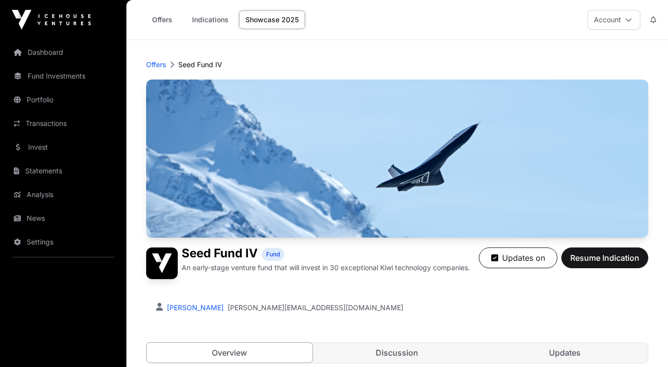 This screenshot has width=668, height=367. What do you see at coordinates (63, 100) in the screenshot?
I see `a: Portfolio` at bounding box center [63, 100].